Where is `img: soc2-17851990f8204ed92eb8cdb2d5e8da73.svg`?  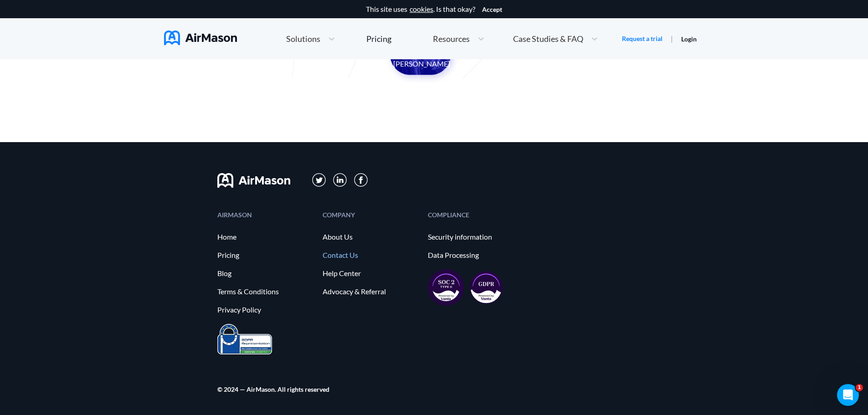 img: soc2-17851990f8204ed92eb8cdb2d5e8da73.svg is located at coordinates (447, 287).